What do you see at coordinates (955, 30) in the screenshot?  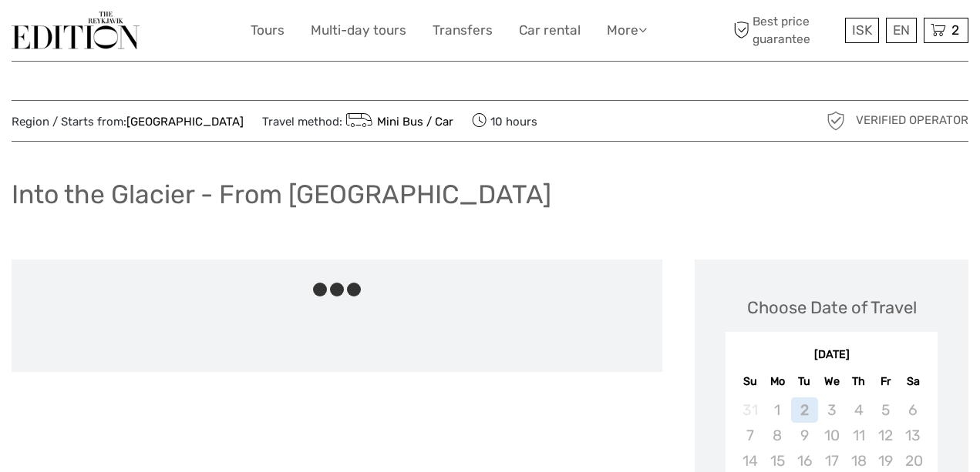 I see `span: 2` at bounding box center [955, 30].